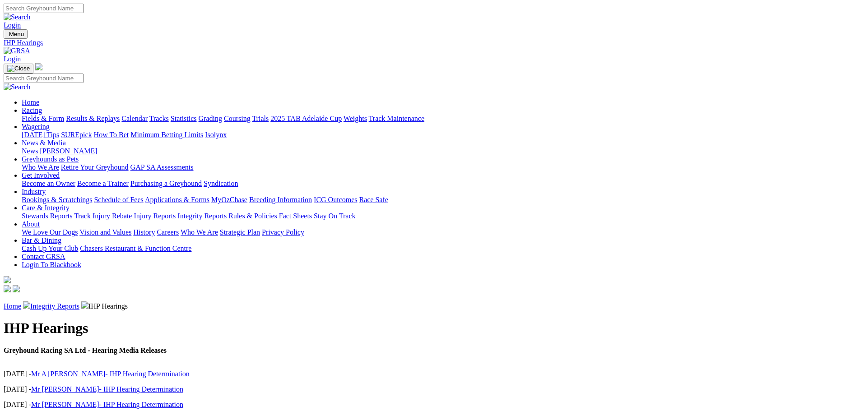 The image size is (860, 411). What do you see at coordinates (159, 118) in the screenshot?
I see `a: Tracks` at bounding box center [159, 118].